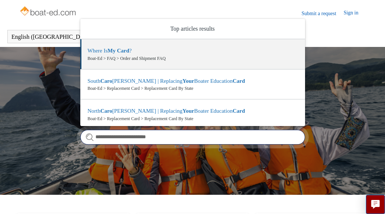 The height and width of the screenshot is (214, 385). I want to click on zd-autocomplete-title-multibrand: Suggested result 3 North Carolina | Replacing Your Boater Education Card, so click(166, 111).